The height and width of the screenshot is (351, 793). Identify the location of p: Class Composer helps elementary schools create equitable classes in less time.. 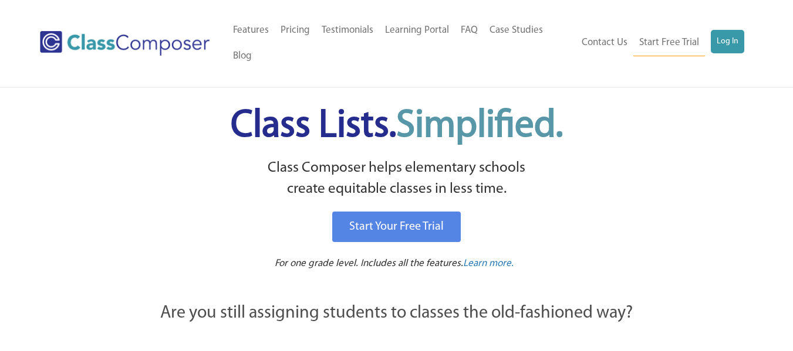
(397, 179).